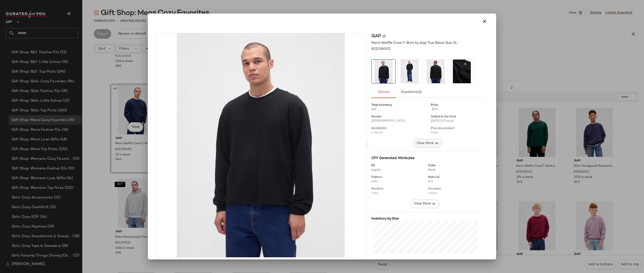  What do you see at coordinates (381, 49) in the screenshot?
I see `span: 822238002` at bounding box center [381, 49].